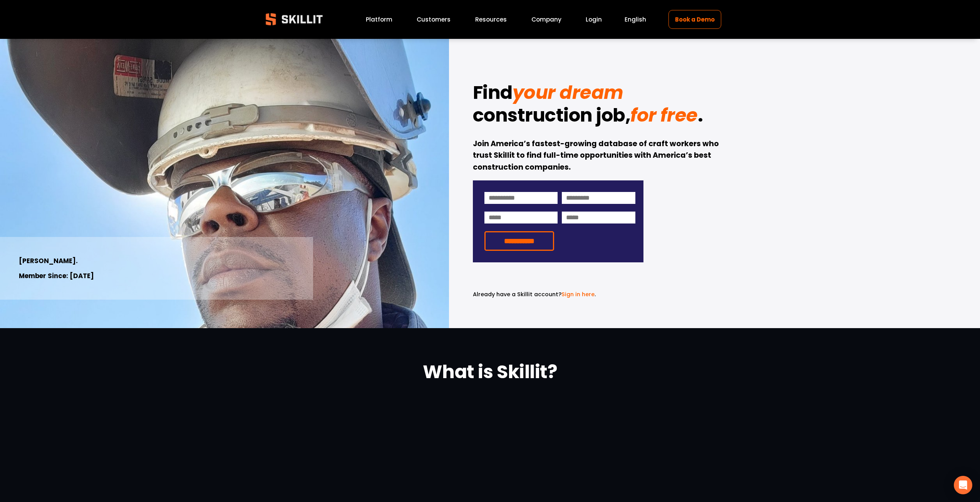 This screenshot has width=980, height=502. Describe the element at coordinates (635, 19) in the screenshot. I see `div: language picker` at that location.